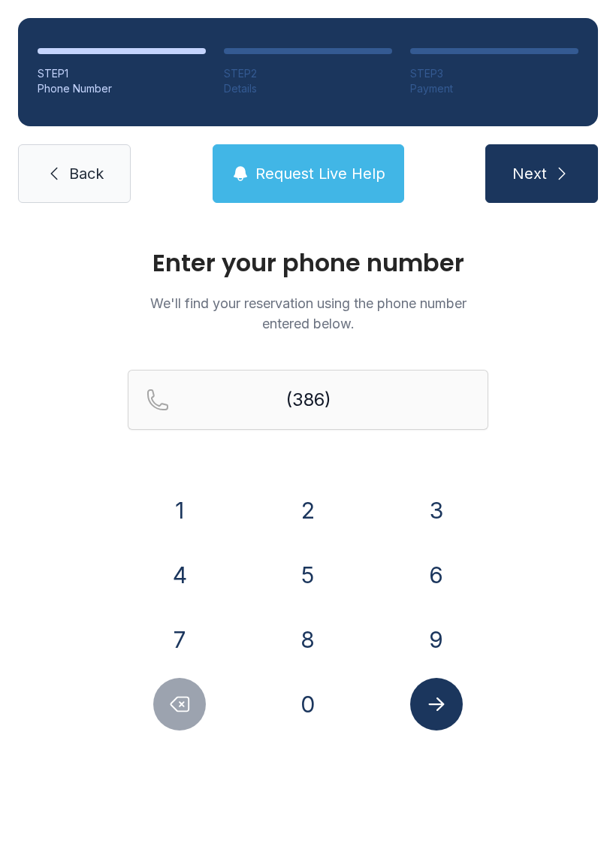  I want to click on button: 7, so click(180, 640).